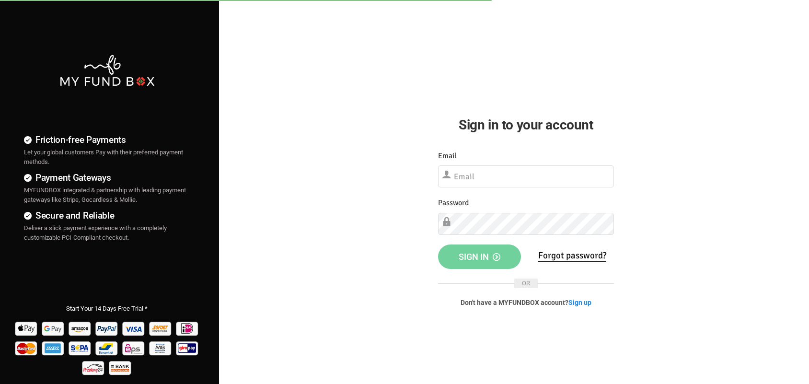 This screenshot has height=384, width=809. I want to click on img: Visa, so click(134, 328).